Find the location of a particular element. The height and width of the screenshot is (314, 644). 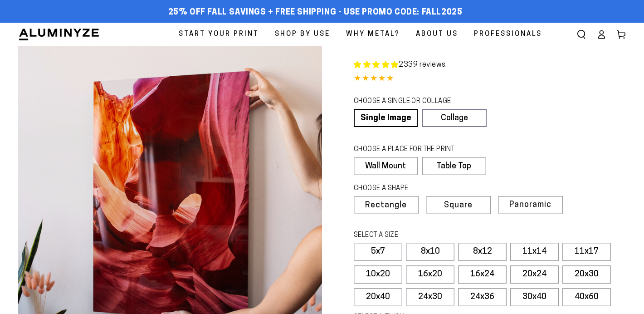

legend: SELECT A SIZE is located at coordinates (434, 236).